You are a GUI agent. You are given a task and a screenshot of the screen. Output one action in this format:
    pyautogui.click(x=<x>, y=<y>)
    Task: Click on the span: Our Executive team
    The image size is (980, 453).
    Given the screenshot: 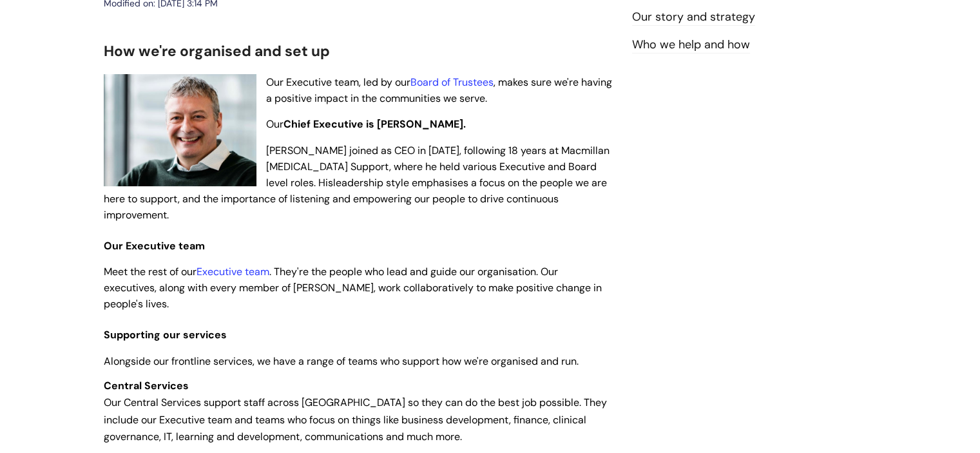 What is the action you would take?
    pyautogui.click(x=154, y=245)
    